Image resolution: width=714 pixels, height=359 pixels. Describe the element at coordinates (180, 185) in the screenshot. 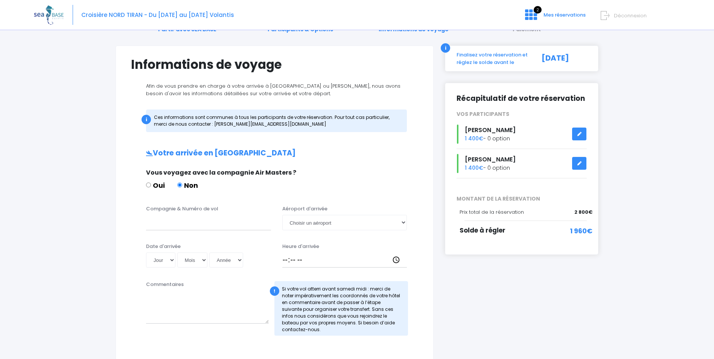

I see `input: Non` at that location.